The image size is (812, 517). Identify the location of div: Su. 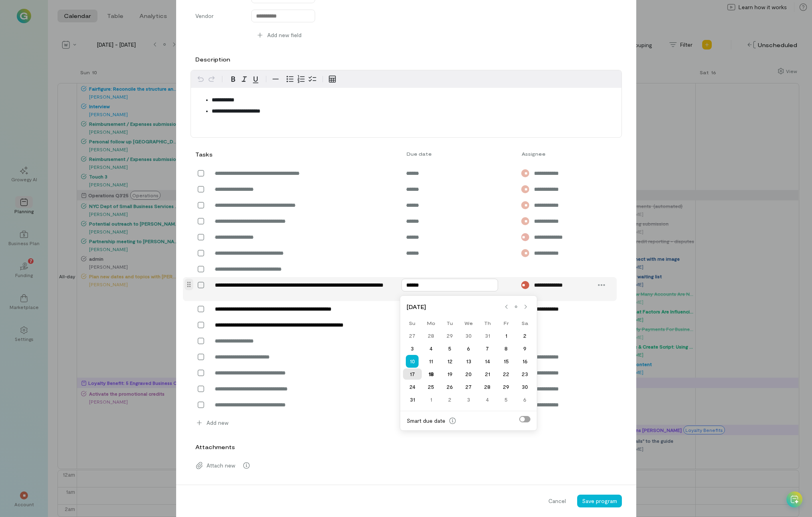
(412, 323).